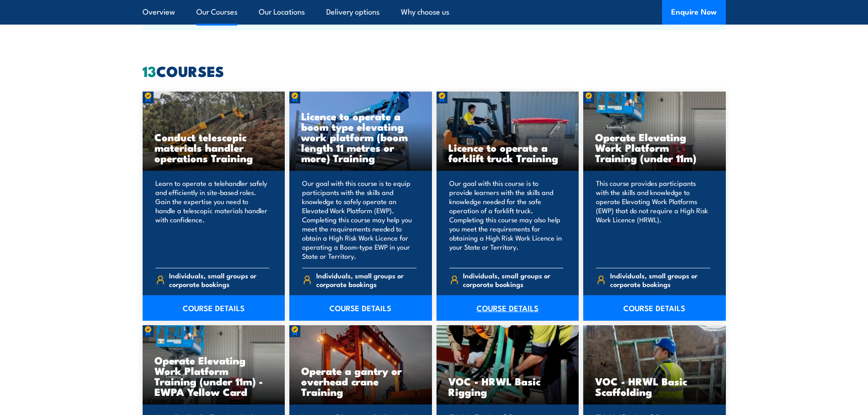  What do you see at coordinates (434, 71) in the screenshot?
I see `h2: COURSES` at bounding box center [434, 71].